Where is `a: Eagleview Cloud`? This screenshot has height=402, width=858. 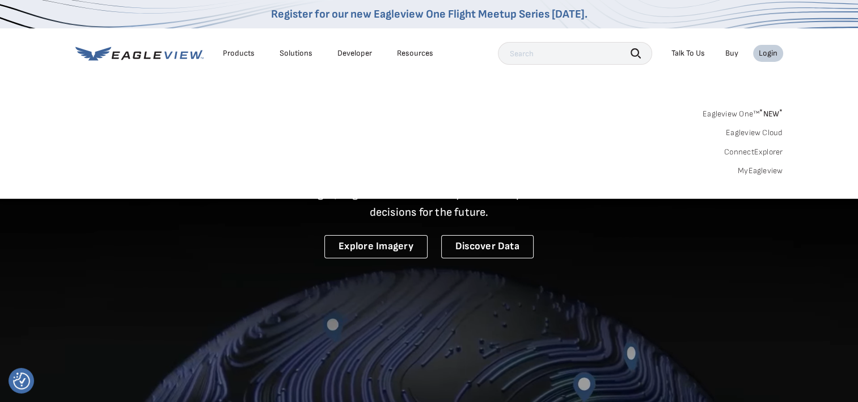 a: Eagleview Cloud is located at coordinates (755, 133).